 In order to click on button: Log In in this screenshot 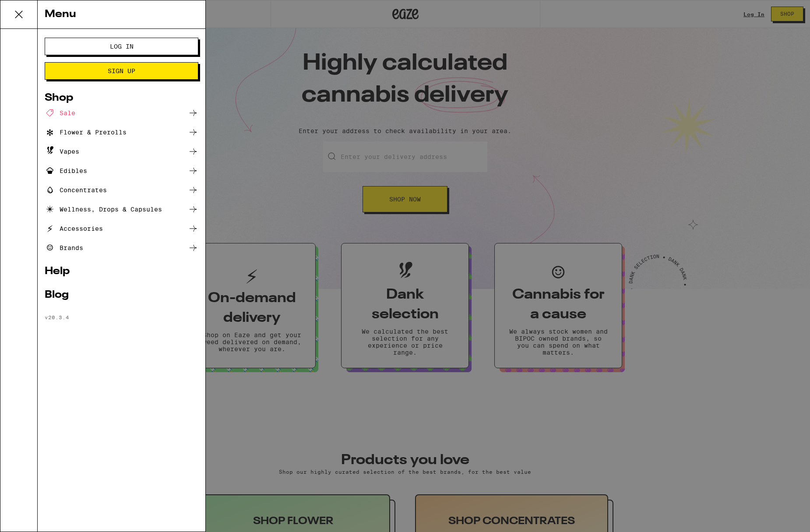, I will do `click(122, 46)`.